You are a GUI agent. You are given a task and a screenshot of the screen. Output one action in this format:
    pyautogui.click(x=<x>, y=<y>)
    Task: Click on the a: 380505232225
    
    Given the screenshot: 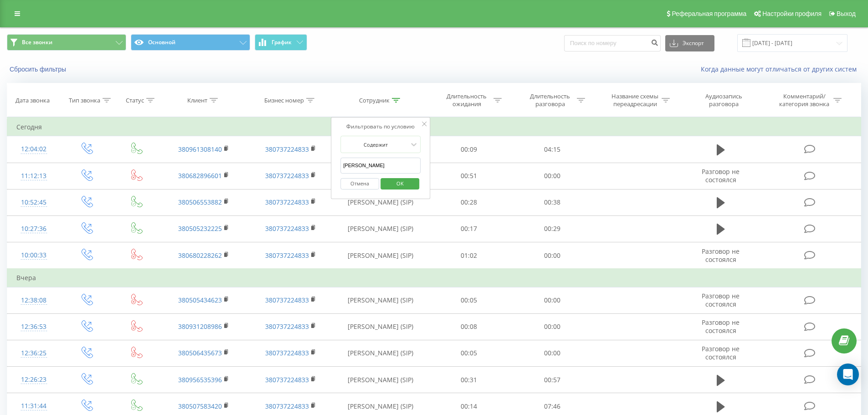 What is the action you would take?
    pyautogui.click(x=200, y=228)
    